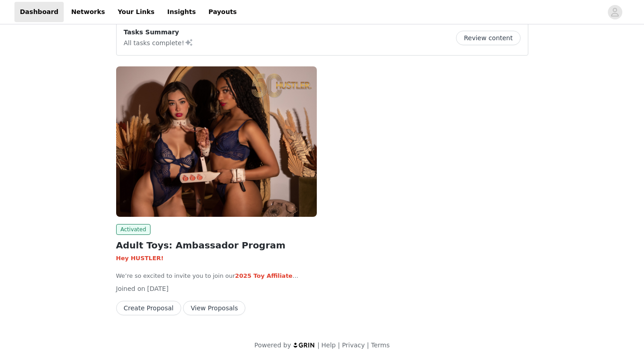 The height and width of the screenshot is (360, 644). Describe the element at coordinates (39, 12) in the screenshot. I see `a: Dashboard` at that location.